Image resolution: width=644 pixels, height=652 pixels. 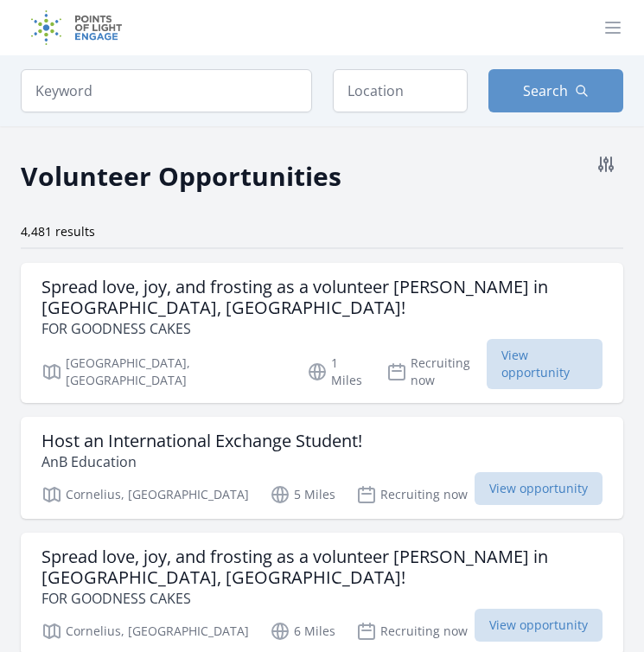 I want to click on span: Search, so click(x=545, y=91).